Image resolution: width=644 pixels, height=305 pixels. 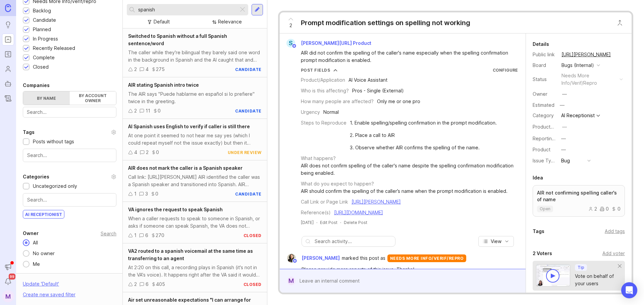 I want to click on div: Please provide more reports of this issue. Thanks!, so click(x=407, y=270).